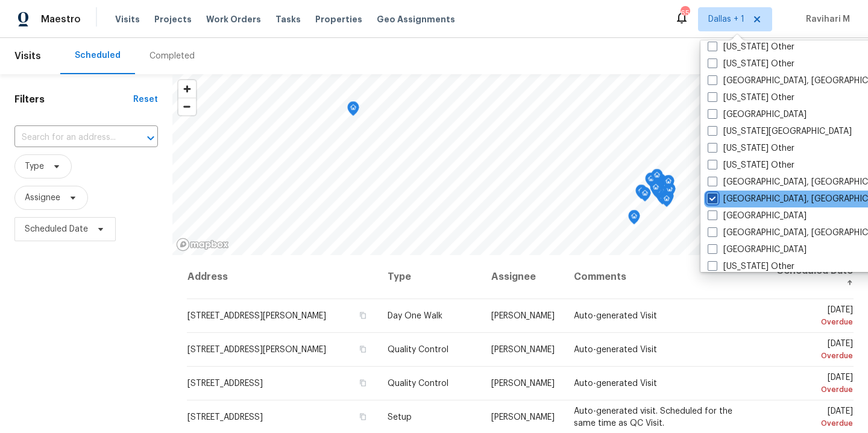 The image size is (868, 433). What do you see at coordinates (685, 13) in the screenshot?
I see `div: 65` at bounding box center [685, 13].